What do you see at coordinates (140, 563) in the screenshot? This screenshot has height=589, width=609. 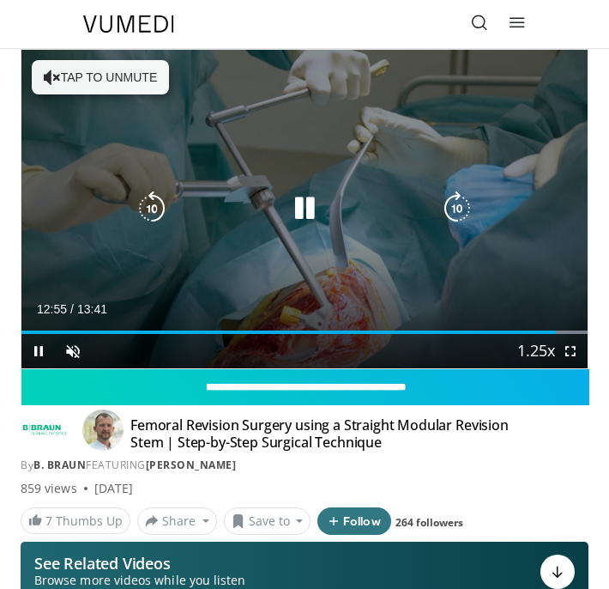 I see `p: See Related Videos` at bounding box center [140, 563].